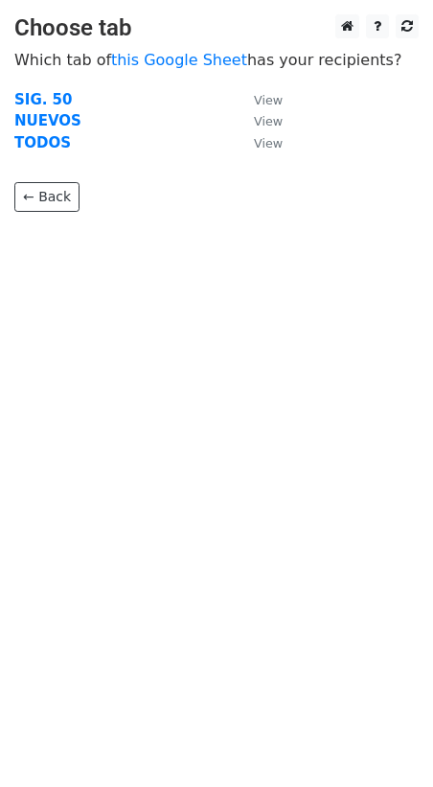  Describe the element at coordinates (42, 143) in the screenshot. I see `strong: TODOS` at that location.